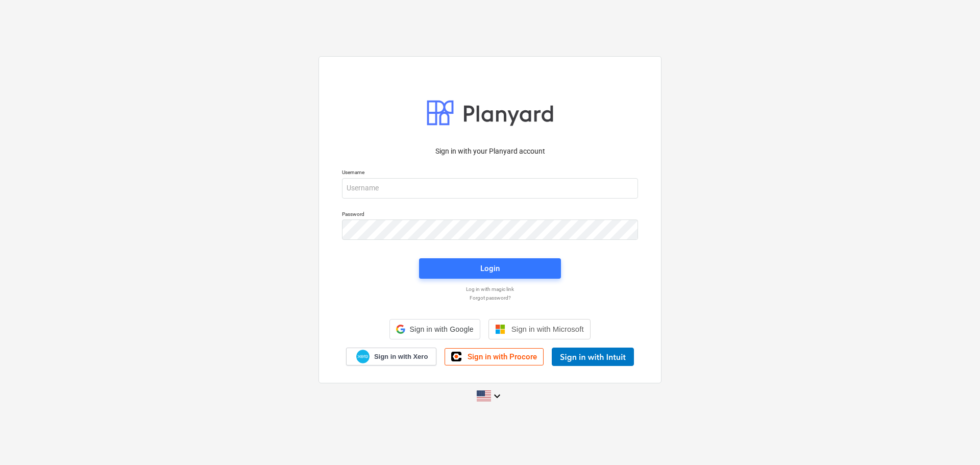 Image resolution: width=980 pixels, height=465 pixels. Describe the element at coordinates (441, 329) in the screenshot. I see `span: Sign in with Google` at that location.